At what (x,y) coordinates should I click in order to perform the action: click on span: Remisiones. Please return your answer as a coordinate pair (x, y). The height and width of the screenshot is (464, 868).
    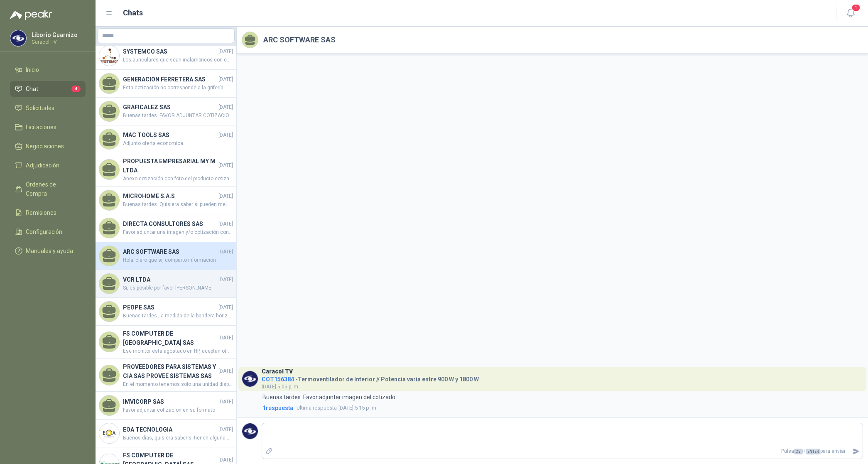
    Looking at the image, I should click on (41, 213).